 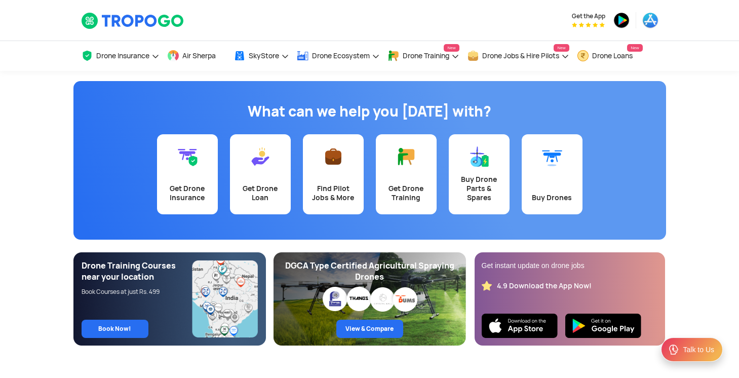 What do you see at coordinates (196, 56) in the screenshot?
I see `a: Air Sherpa` at bounding box center [196, 56].